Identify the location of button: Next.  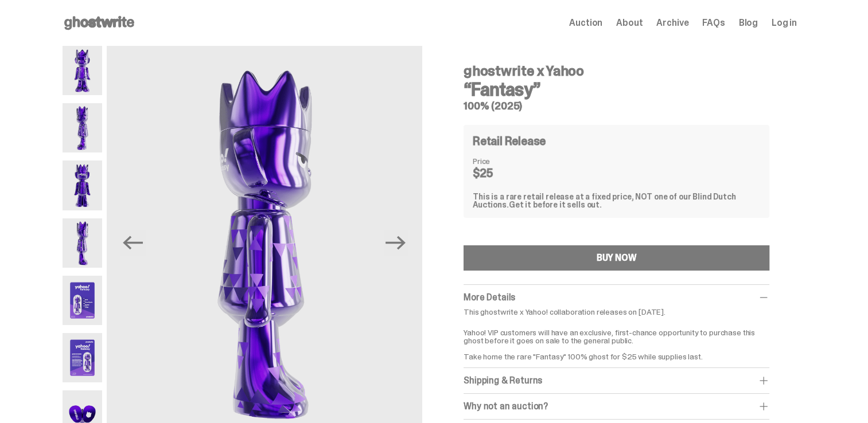
(396, 243).